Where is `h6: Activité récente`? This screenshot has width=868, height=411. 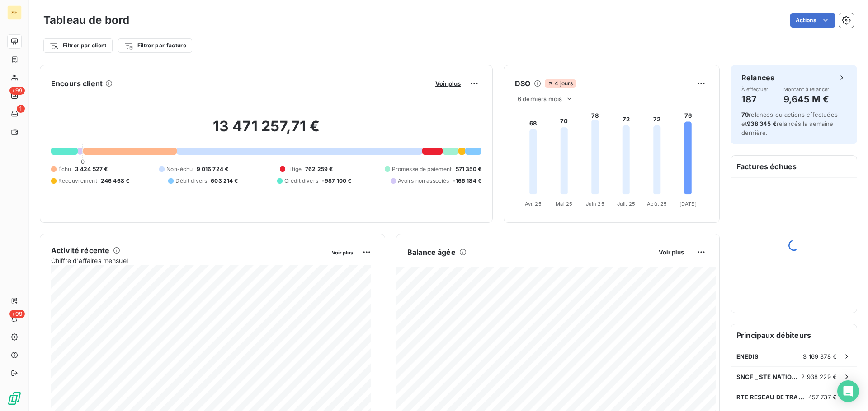
h6: Activité récente is located at coordinates (80, 251).